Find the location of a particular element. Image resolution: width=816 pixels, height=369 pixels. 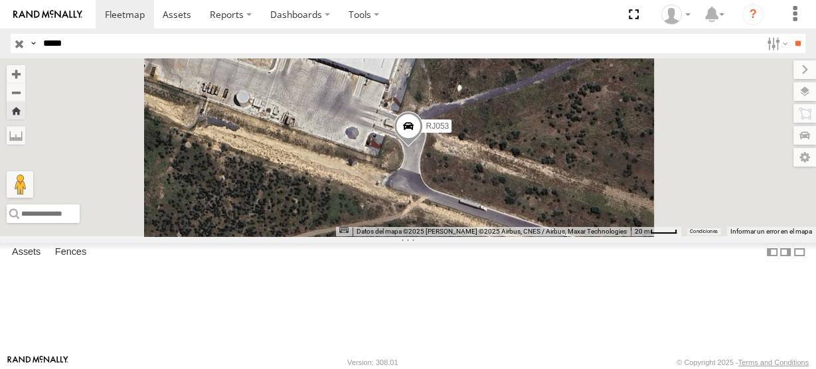

a: Visit our Website is located at coordinates (38, 363).